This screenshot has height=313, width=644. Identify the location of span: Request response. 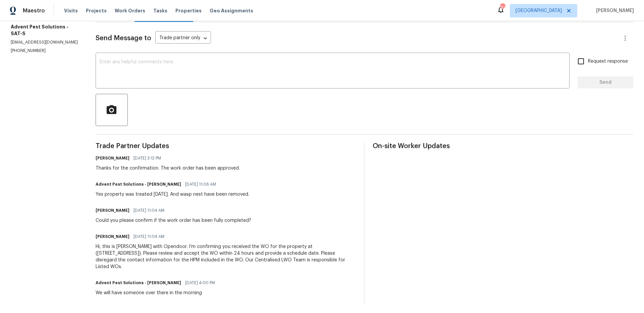
(608, 61).